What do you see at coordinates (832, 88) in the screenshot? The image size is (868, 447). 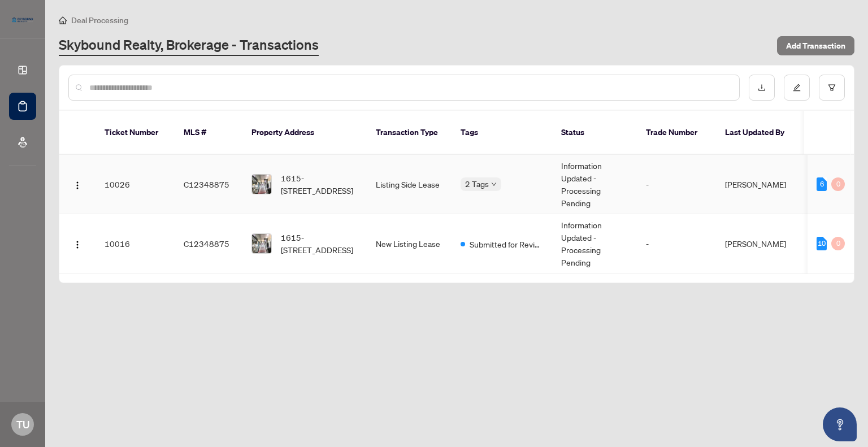 I see `span: filter` at bounding box center [832, 88].